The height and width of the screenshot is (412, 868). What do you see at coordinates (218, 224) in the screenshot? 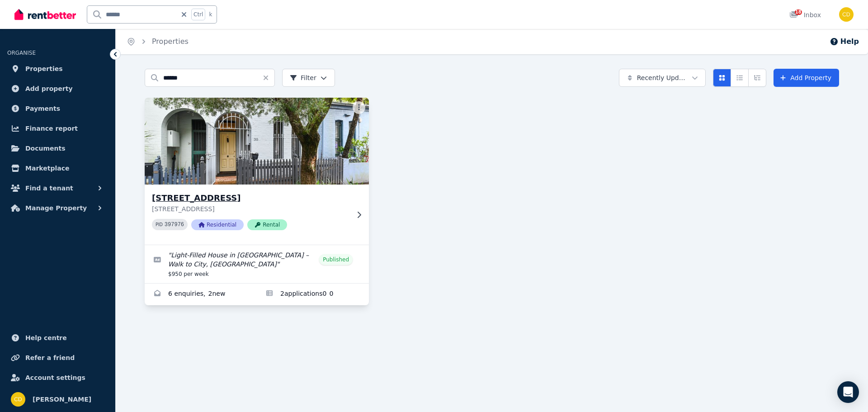
I see `span: Residential` at bounding box center [218, 224].